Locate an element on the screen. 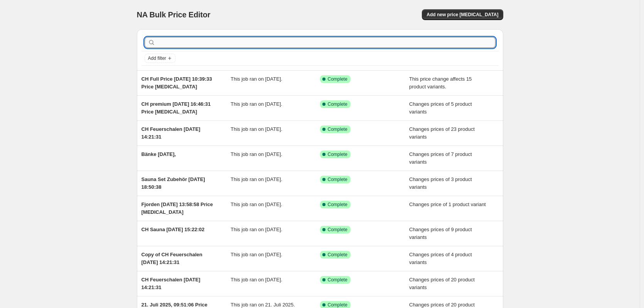 This screenshot has height=308, width=644. span: This job ran on 21. Juli 2025. is located at coordinates (263, 304).